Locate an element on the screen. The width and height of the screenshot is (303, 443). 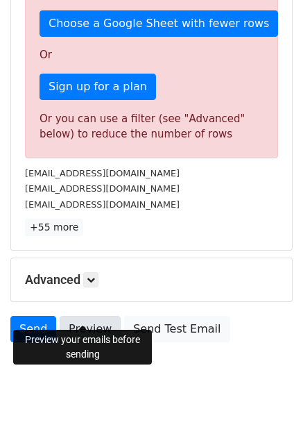
a: Send is located at coordinates (33, 329).